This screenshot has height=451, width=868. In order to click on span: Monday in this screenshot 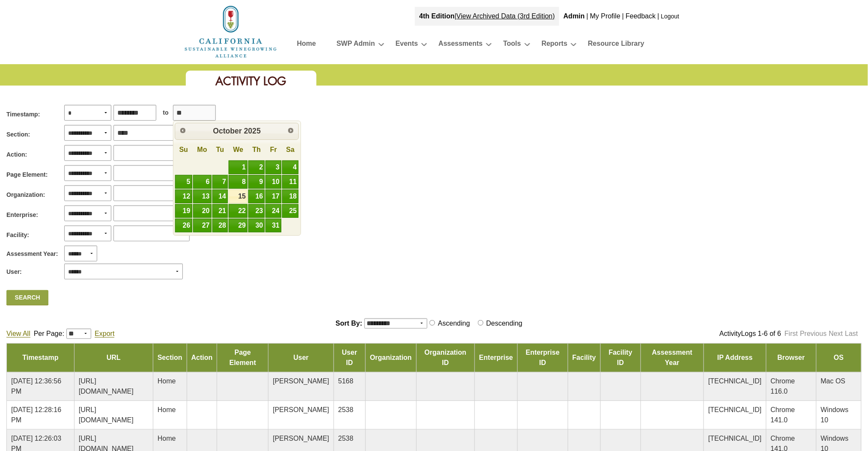, I will do `click(202, 150)`.